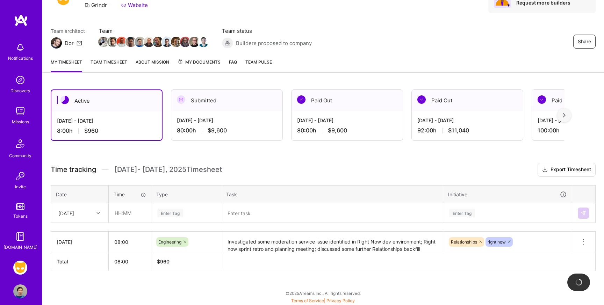  What do you see at coordinates (199, 62) in the screenshot?
I see `span: My Documents` at bounding box center [199, 62].